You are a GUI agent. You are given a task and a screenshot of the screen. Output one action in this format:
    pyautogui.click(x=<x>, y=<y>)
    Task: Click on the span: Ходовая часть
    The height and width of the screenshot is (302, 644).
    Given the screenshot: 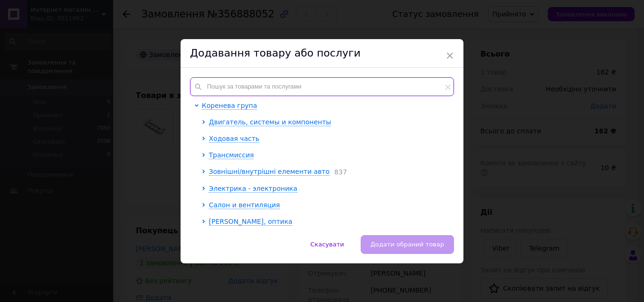 What is the action you would take?
    pyautogui.click(x=234, y=139)
    